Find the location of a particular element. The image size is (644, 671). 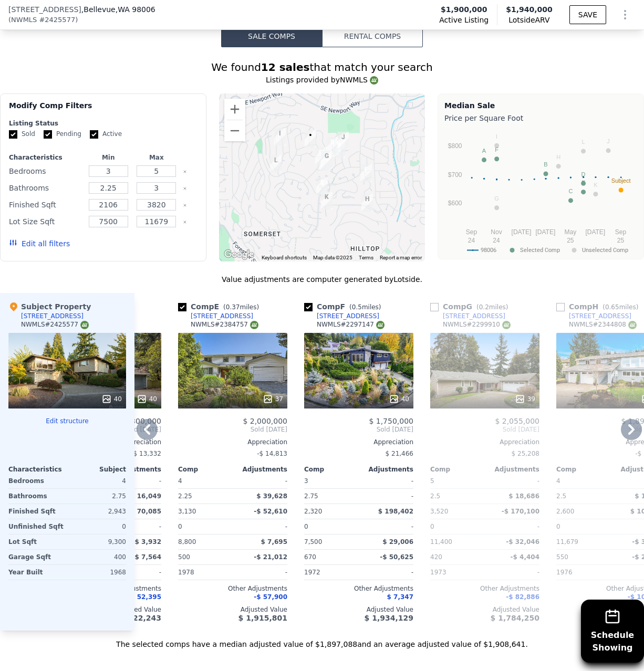

text: 98006 is located at coordinates (488, 250).